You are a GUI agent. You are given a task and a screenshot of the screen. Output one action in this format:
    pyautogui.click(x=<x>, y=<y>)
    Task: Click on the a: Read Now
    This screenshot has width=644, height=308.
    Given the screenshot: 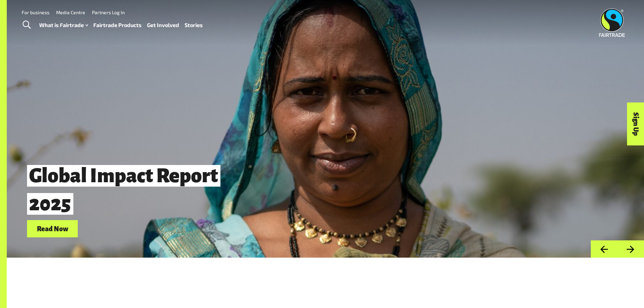 What is the action you would take?
    pyautogui.click(x=52, y=229)
    